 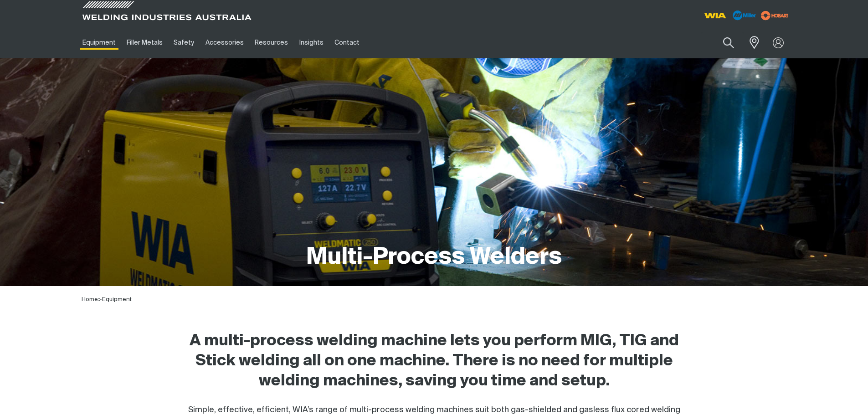 What do you see at coordinates (434, 362) in the screenshot?
I see `h2: A multi-process welding machine lets you perform MIG, TIG and Stick welding all on one machine. T...` at bounding box center [434, 362].